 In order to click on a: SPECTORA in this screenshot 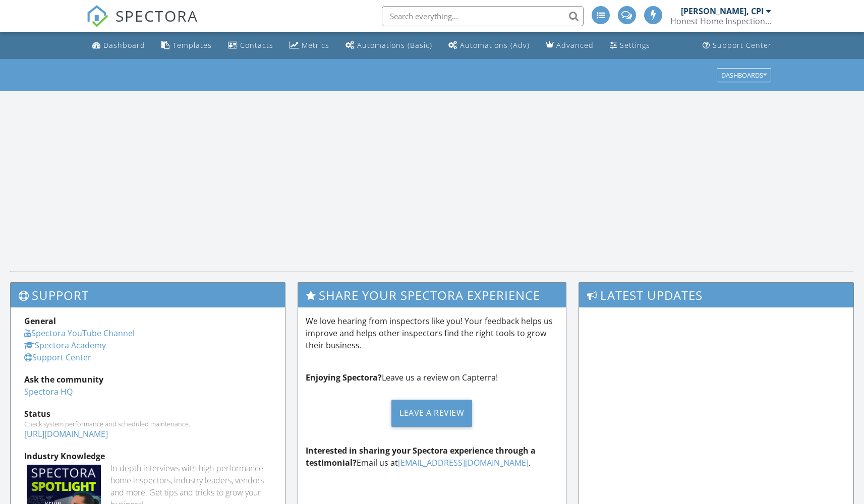, I will do `click(142, 24)`.